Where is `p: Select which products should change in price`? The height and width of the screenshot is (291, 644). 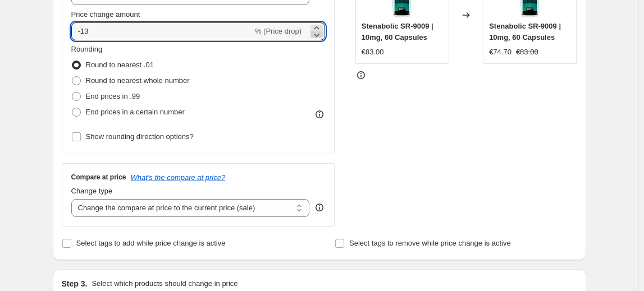
p: Select which products should change in price is located at coordinates (164, 284).